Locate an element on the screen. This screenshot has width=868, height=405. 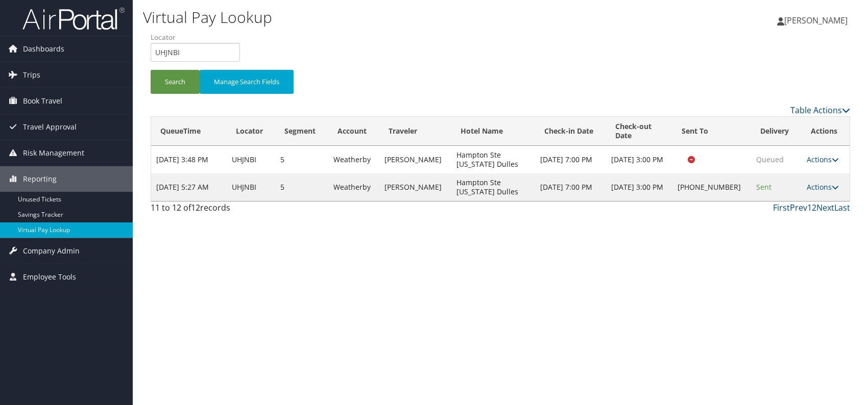
a: Last is located at coordinates (842, 207).